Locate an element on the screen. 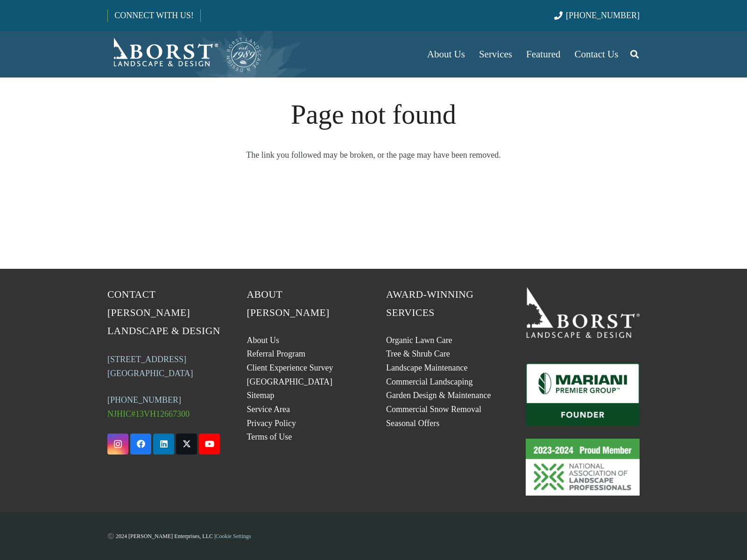  span: Featured is located at coordinates (543, 54).